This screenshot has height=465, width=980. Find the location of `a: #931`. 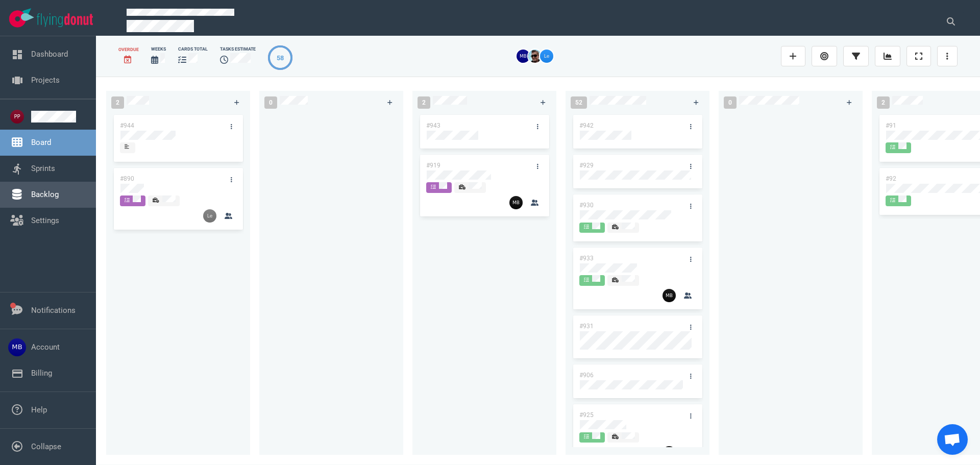

a: #931 is located at coordinates (587, 327).